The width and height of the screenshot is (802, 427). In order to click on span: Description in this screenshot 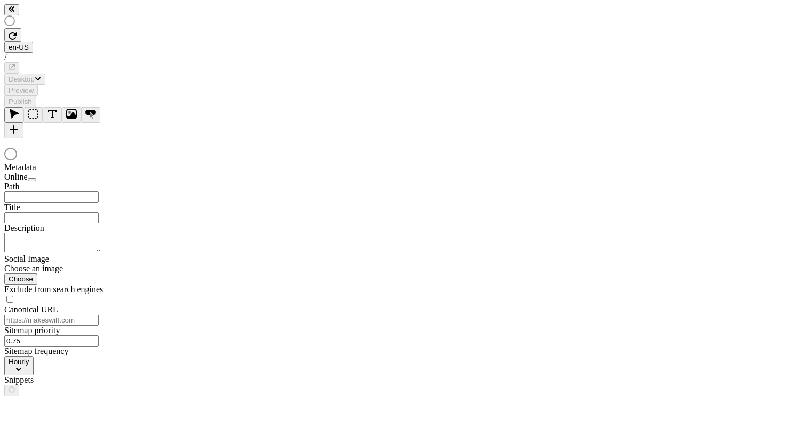, I will do `click(24, 228)`.